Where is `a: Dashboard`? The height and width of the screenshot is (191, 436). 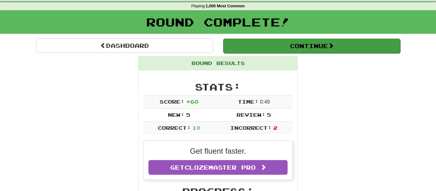
a: Dashboard is located at coordinates (125, 46).